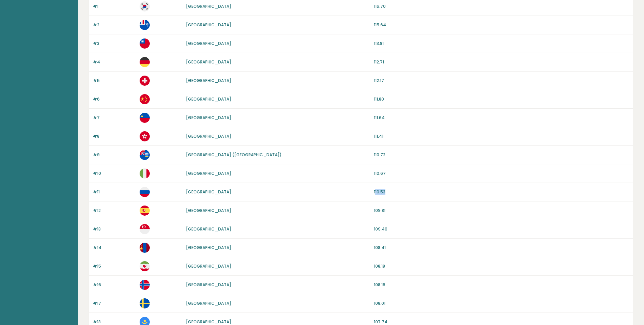 The height and width of the screenshot is (325, 644). Describe the element at coordinates (501, 229) in the screenshot. I see `p: 109.40` at that location.